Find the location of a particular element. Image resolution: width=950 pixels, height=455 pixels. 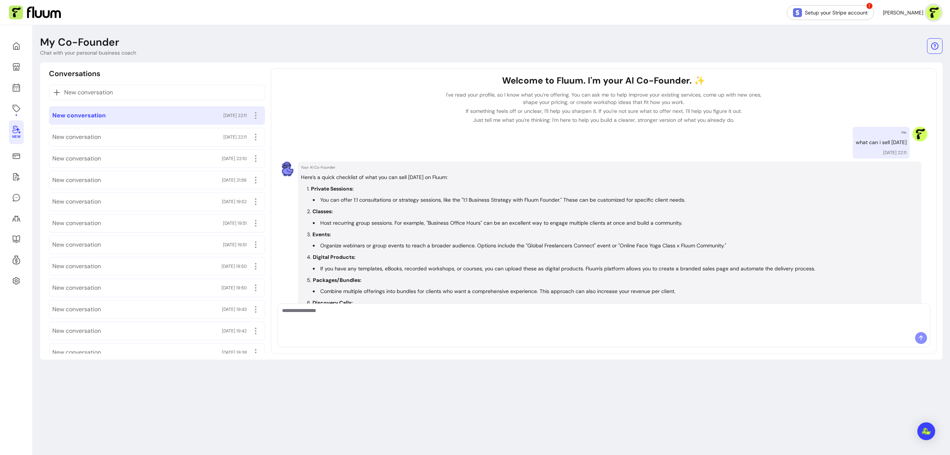

div: Open Intercom Messenger is located at coordinates (926, 431).